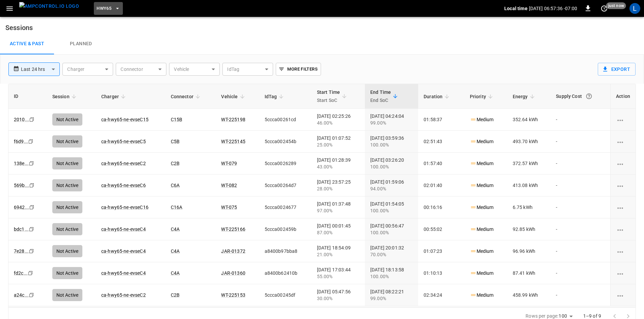 The height and width of the screenshot is (319, 644). I want to click on div: Last 24 hrs, so click(40, 69).